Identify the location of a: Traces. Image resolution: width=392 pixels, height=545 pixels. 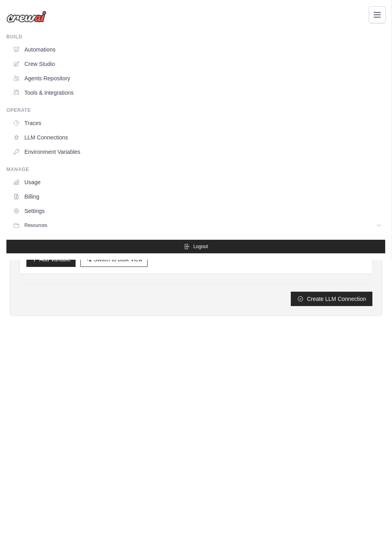
(197, 123).